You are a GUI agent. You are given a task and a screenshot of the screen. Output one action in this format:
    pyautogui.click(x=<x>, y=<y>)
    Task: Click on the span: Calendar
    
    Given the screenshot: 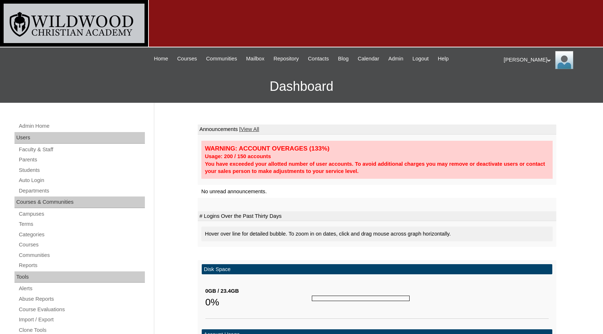 What is the action you would take?
    pyautogui.click(x=368, y=59)
    